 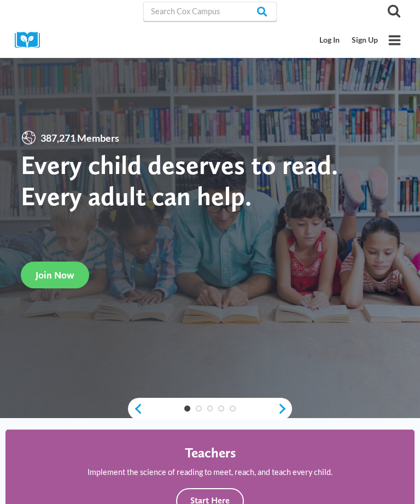 What do you see at coordinates (31, 40) in the screenshot?
I see `img: Cox Campus` at bounding box center [31, 40].